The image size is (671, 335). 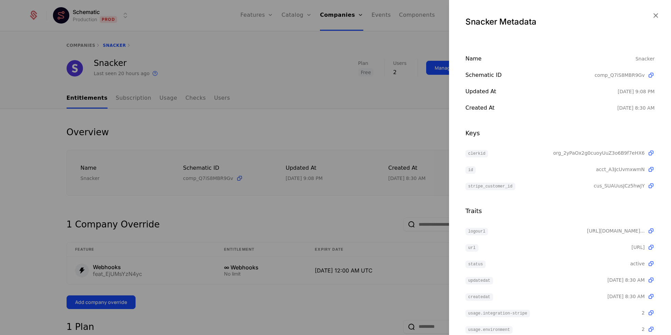 I want to click on span: logourl, so click(x=477, y=232).